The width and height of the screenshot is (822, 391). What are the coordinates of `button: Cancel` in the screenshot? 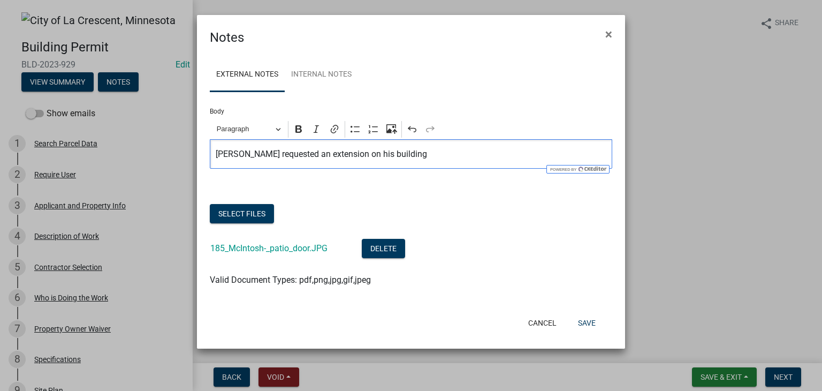 It's located at (542, 323).